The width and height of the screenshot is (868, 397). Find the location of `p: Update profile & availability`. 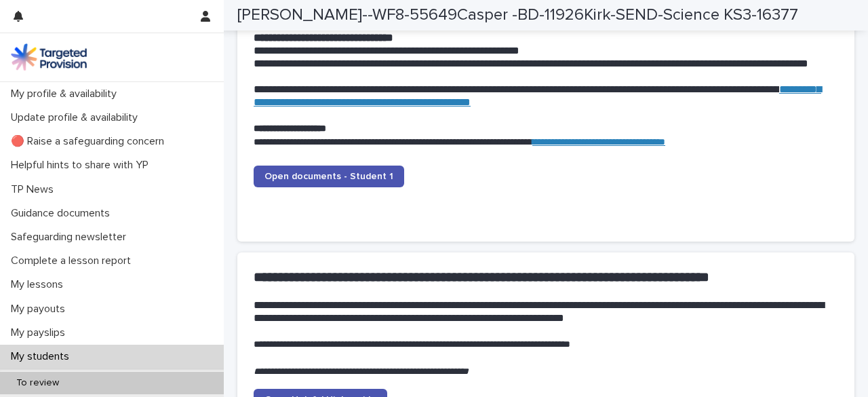

p: Update profile & availability is located at coordinates (77, 118).